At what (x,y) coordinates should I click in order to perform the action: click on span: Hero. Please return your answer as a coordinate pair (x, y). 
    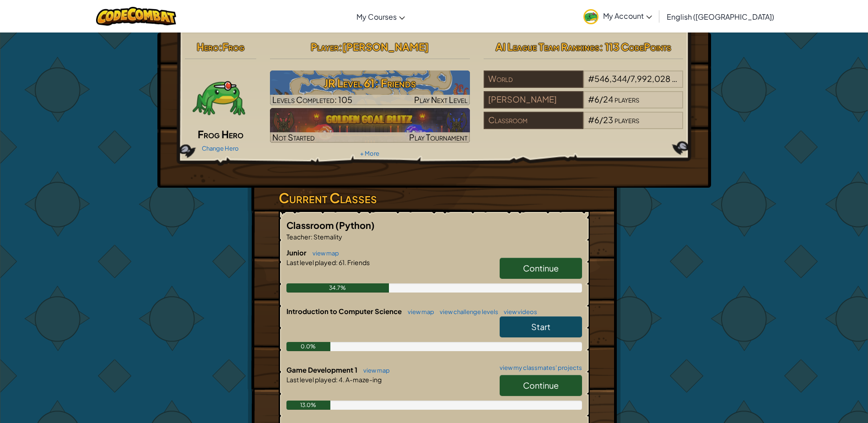
    Looking at the image, I should click on (208, 47).